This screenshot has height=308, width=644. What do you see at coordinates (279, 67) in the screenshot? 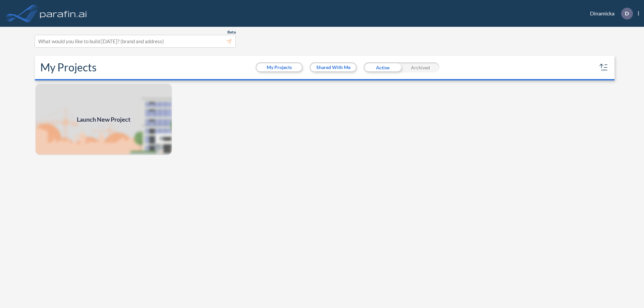
I see `button: My Projects` at bounding box center [279, 67].